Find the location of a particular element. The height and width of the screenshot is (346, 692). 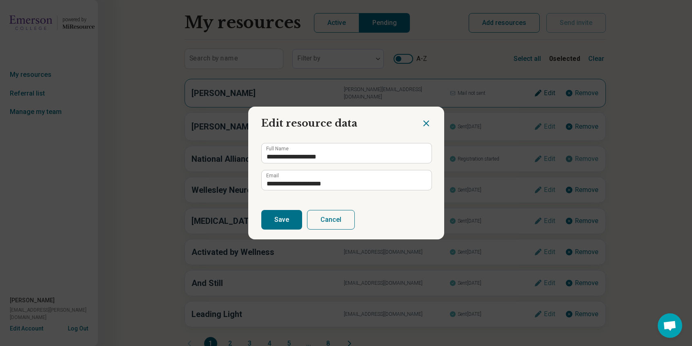

h2: Edit resource data is located at coordinates (335, 120).